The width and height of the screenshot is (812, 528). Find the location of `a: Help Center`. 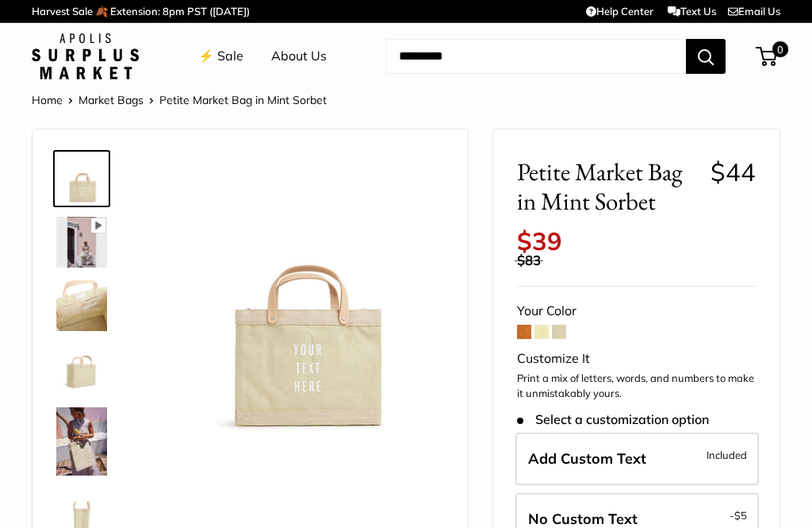

a: Help Center is located at coordinates (619, 11).